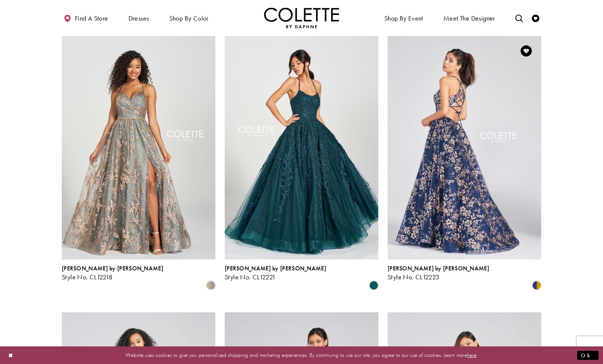 This screenshot has height=364, width=603. What do you see at coordinates (438, 273) in the screenshot?
I see `div: Colette by Daphne Style No. CL12223` at bounding box center [438, 273].